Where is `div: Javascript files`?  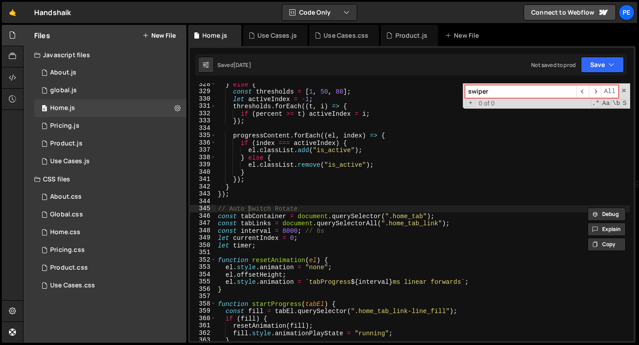
div: Javascript files is located at coordinates (105, 55).